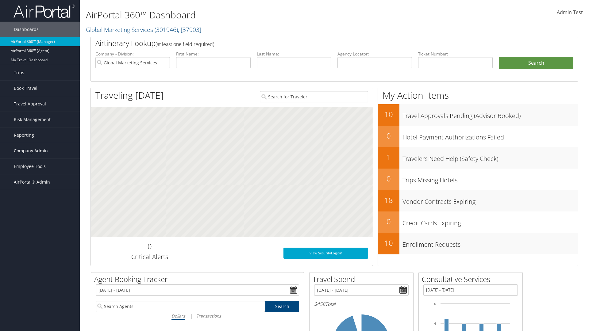 The image size is (589, 331). Describe the element at coordinates (363, 280) in the screenshot. I see `h2: Travel Spend` at that location.